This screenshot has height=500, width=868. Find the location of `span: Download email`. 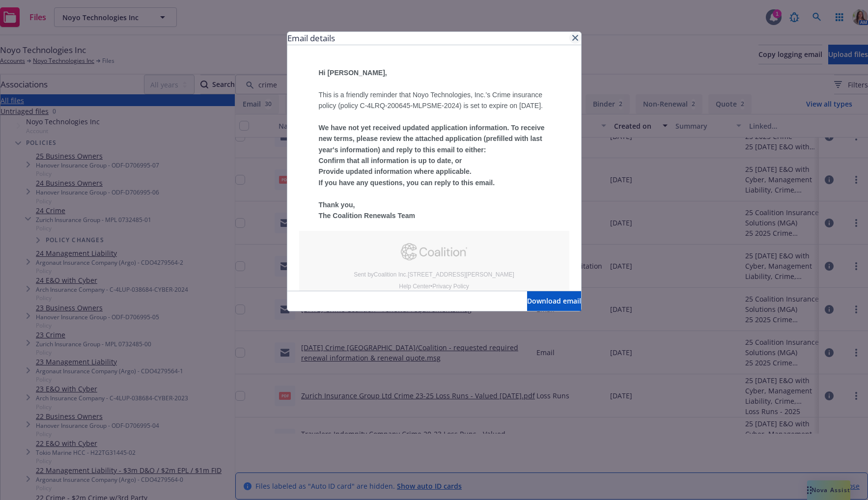

span: Download email is located at coordinates (554, 301).